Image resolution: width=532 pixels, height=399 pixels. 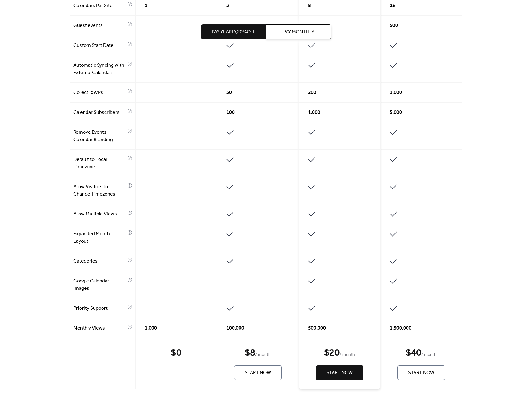 What do you see at coordinates (100, 113) in the screenshot?
I see `span: Calendar Subscribers` at bounding box center [100, 113].